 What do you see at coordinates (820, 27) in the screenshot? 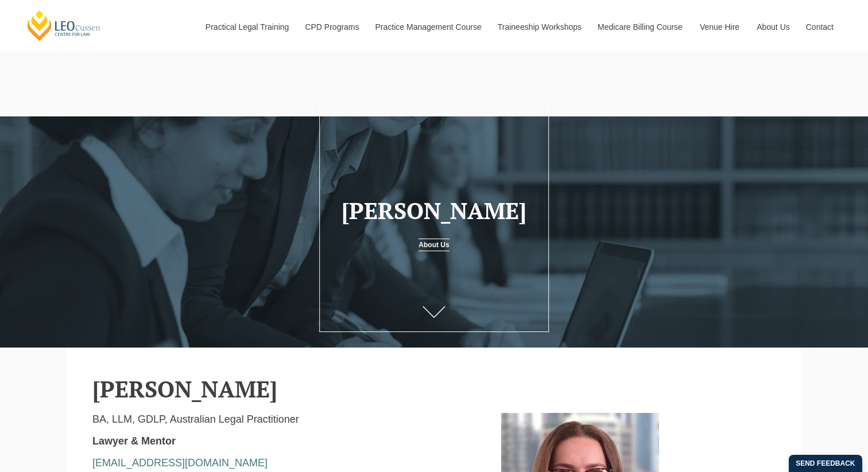
I see `a: Contact` at bounding box center [820, 27].